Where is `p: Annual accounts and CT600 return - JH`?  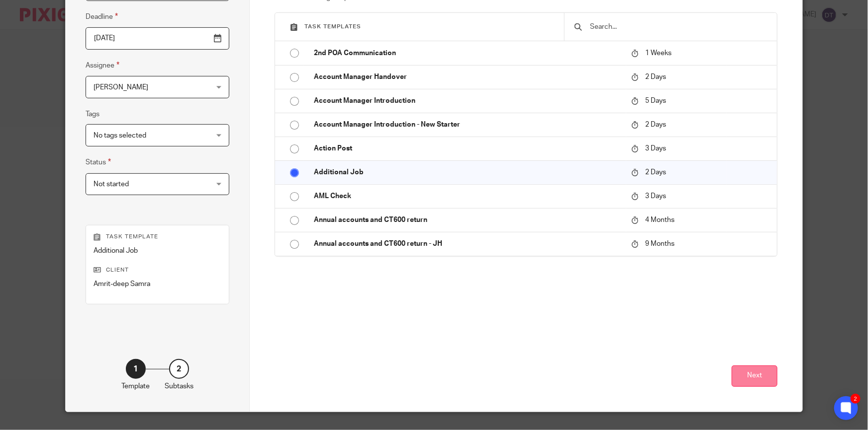
p: Annual accounts and CT600 return - JH is located at coordinates (468, 244).